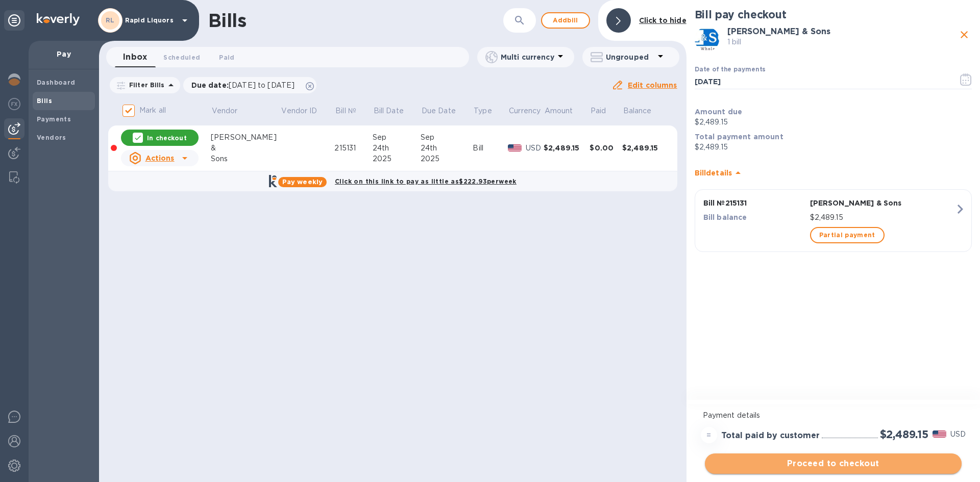 This screenshot has height=482, width=980. Describe the element at coordinates (630, 57) in the screenshot. I see `p: Ungrouped` at that location.